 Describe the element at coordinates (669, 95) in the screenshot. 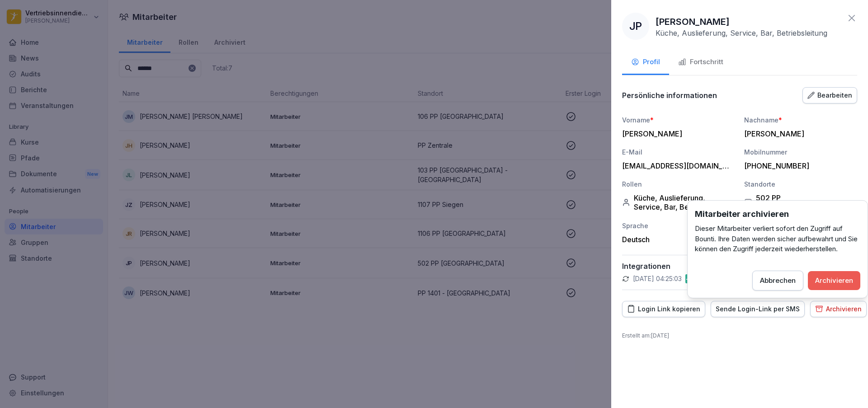

I see `p: Persönliche informationen` at that location.